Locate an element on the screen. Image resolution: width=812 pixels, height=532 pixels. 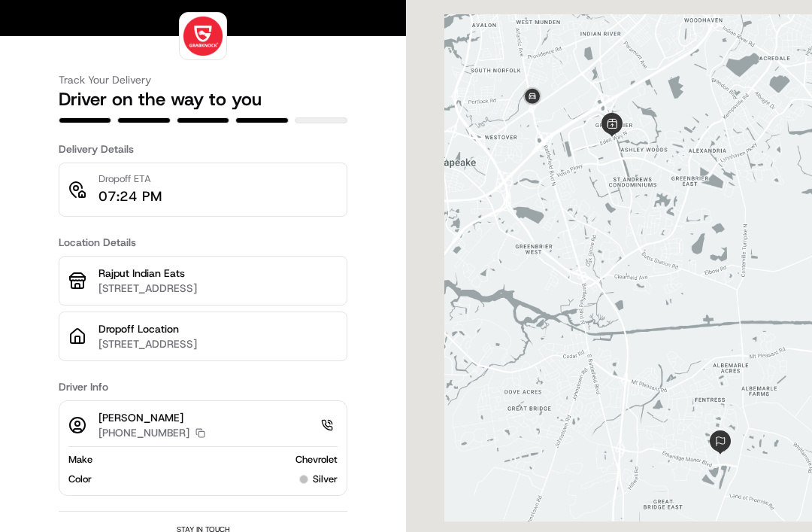
img: logo-public_tracking_screen-Rajput%2520Indian%2520Cuisine-1708211303364.png is located at coordinates (203, 36).